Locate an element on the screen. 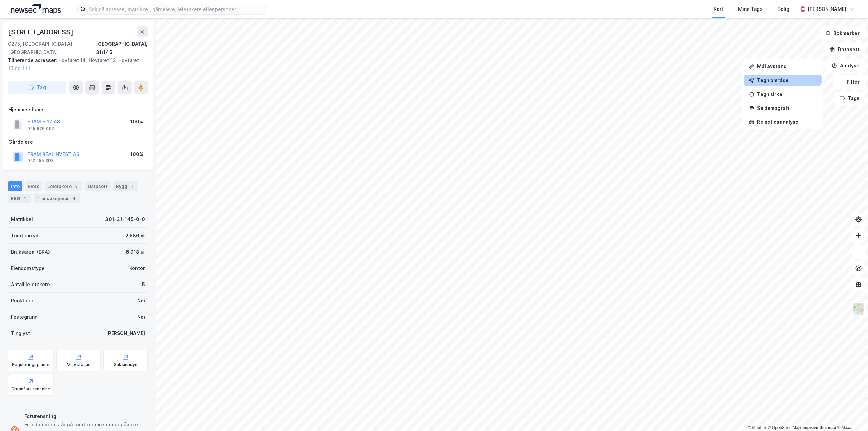 Image resolution: width=868 pixels, height=431 pixels. div: Reguleringsplaner is located at coordinates (31, 364).